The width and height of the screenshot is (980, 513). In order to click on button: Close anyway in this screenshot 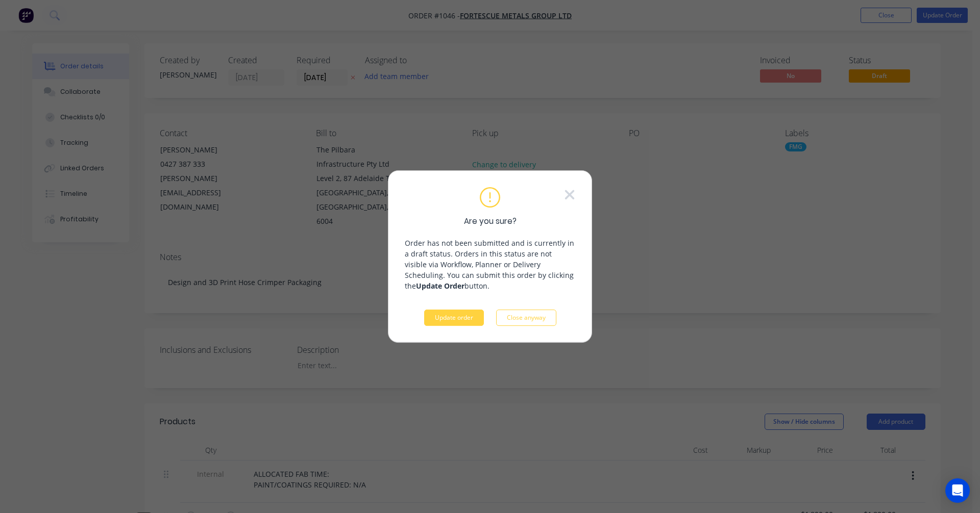, I will do `click(527, 318)`.